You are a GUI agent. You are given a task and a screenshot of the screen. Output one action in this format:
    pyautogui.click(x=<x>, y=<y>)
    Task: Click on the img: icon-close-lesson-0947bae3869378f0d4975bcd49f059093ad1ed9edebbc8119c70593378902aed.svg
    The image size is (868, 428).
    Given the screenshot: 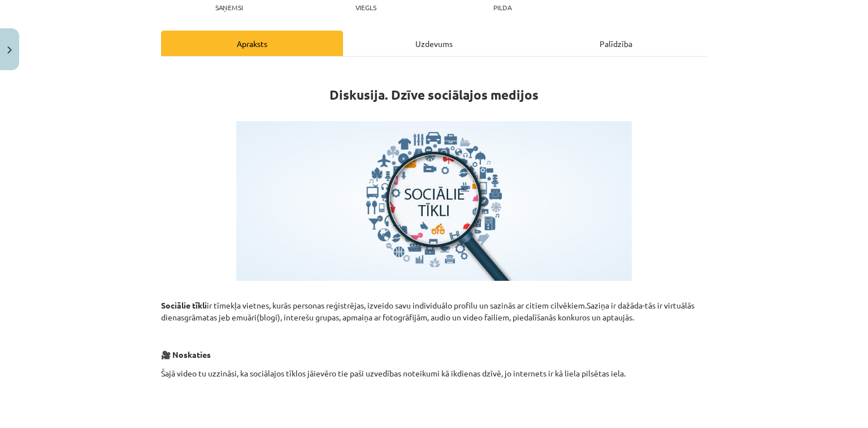 What is the action you would take?
    pyautogui.click(x=10, y=50)
    